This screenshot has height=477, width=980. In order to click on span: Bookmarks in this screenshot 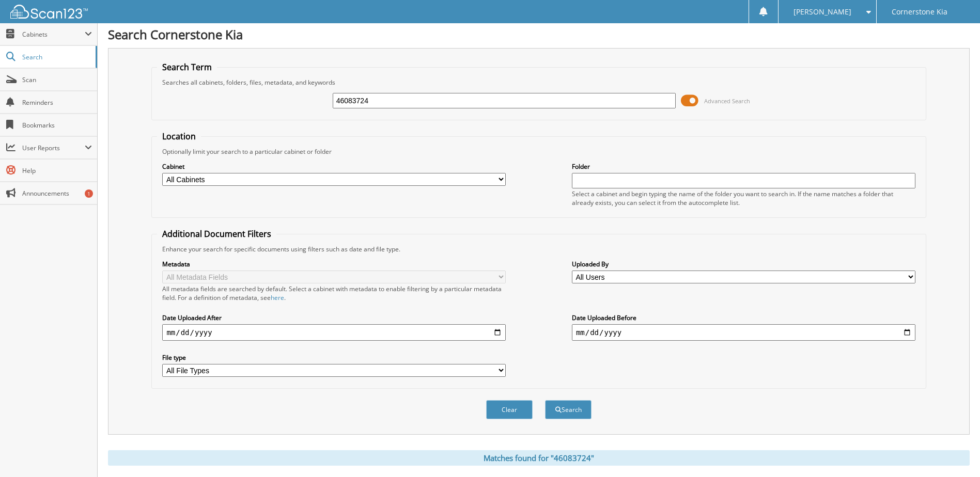, I will do `click(57, 125)`.